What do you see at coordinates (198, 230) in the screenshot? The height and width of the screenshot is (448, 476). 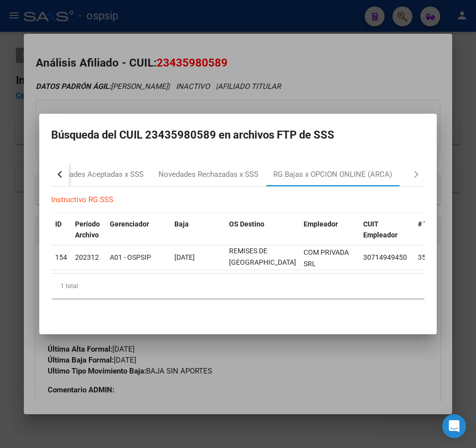 I see `datatable-header-cell: Baja` at bounding box center [198, 230].